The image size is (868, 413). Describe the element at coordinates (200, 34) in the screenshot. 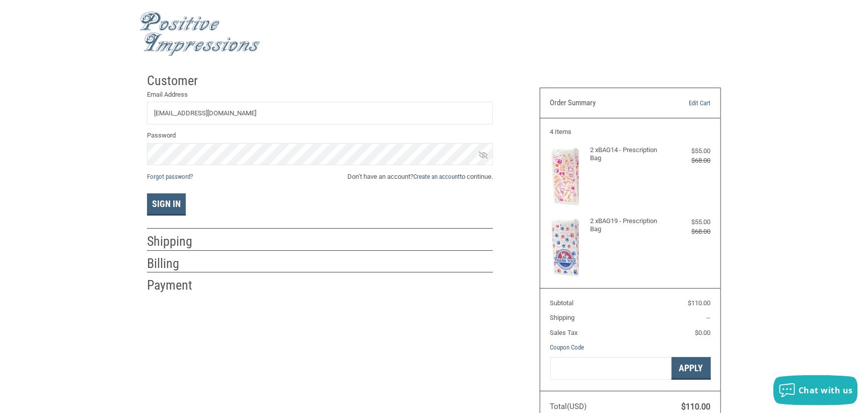

I see `a: Positive Impressions` at that location.